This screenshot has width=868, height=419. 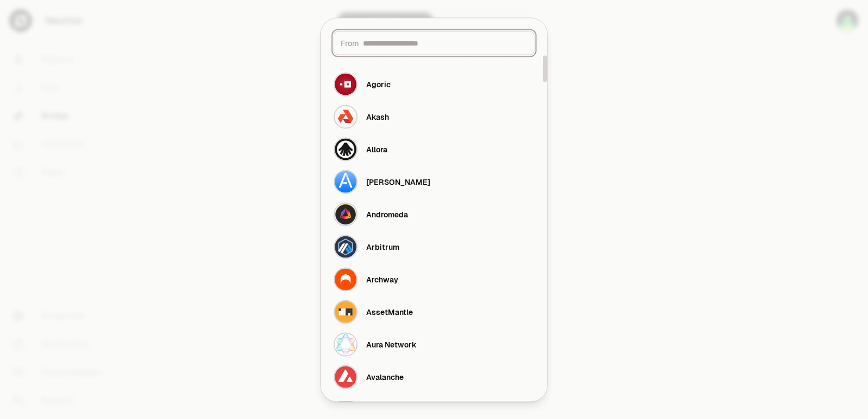 I want to click on div: Arbitrum, so click(x=382, y=246).